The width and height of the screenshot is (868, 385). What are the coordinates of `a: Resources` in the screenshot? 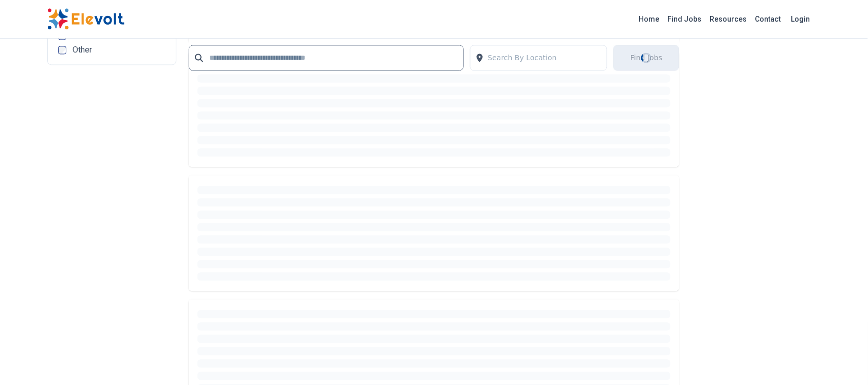 It's located at (729, 19).